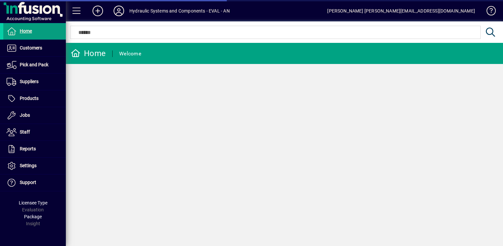 The height and width of the screenshot is (246, 503). Describe the element at coordinates (35, 166) in the screenshot. I see `a: Settings` at that location.